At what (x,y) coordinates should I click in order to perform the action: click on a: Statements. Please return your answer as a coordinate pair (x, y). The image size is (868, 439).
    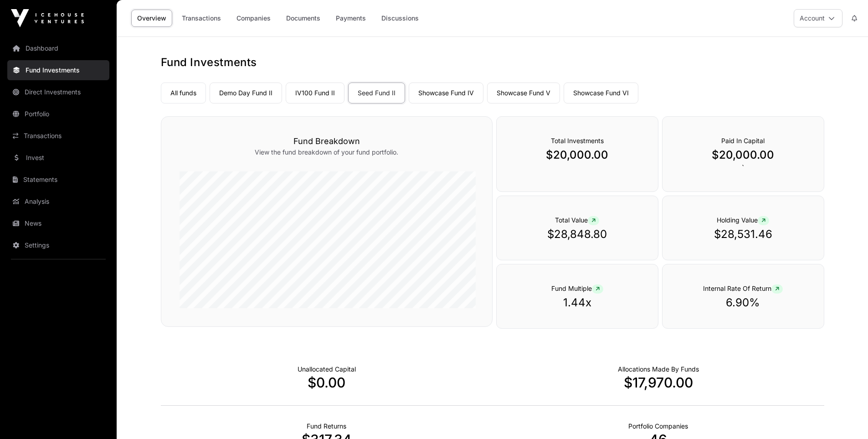
    Looking at the image, I should click on (58, 179).